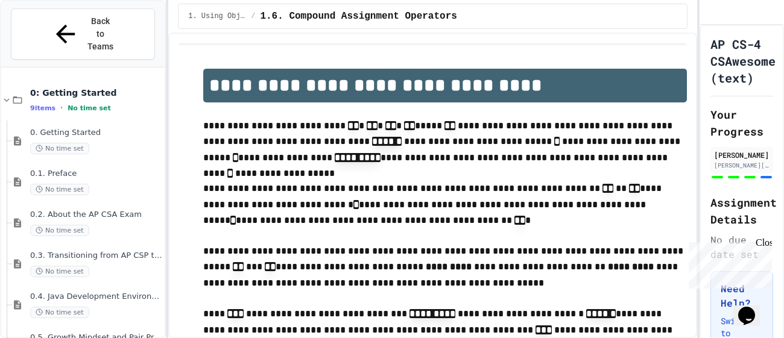  I want to click on span: 1. Using Objects and Methods, so click(217, 16).